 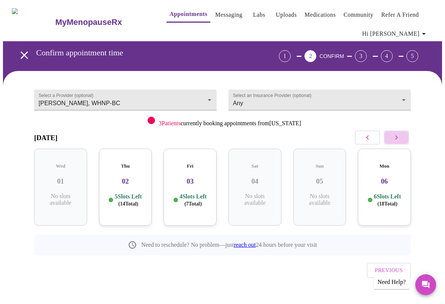 I want to click on button: Community, so click(x=358, y=15).